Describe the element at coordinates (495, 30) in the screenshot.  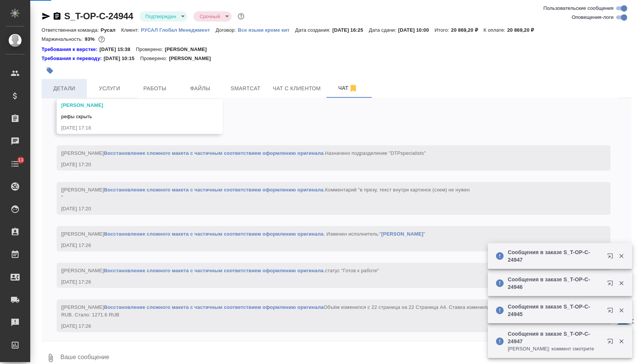
I see `p: К оплате:` at that location.